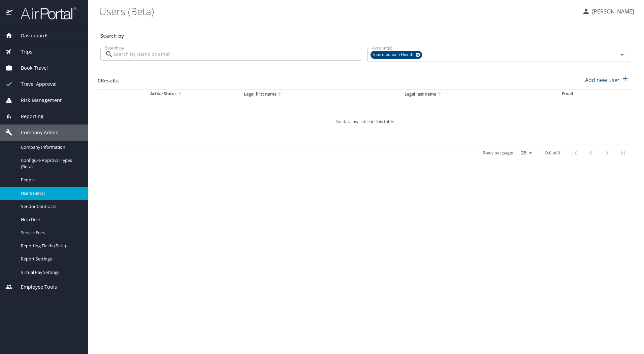  I want to click on p: Rows per page:, so click(498, 153).